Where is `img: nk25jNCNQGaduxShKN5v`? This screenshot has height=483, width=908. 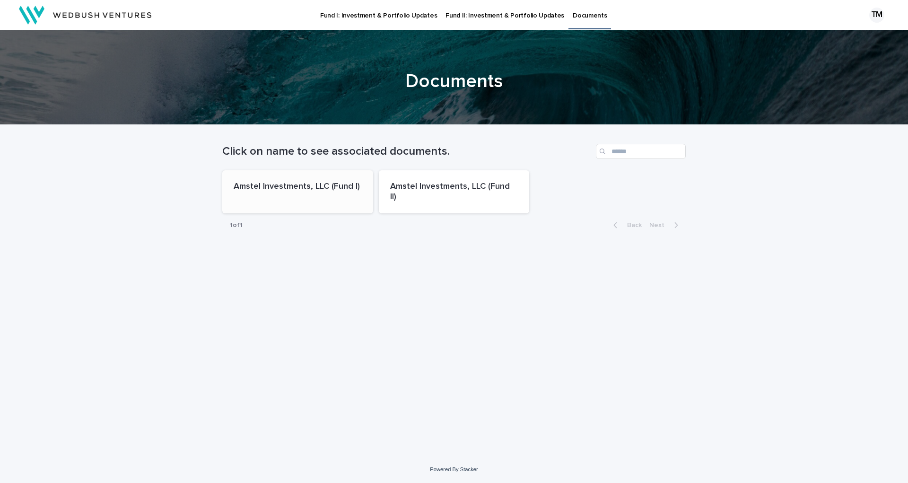 img: nk25jNCNQGaduxShKN5v is located at coordinates (85, 15).